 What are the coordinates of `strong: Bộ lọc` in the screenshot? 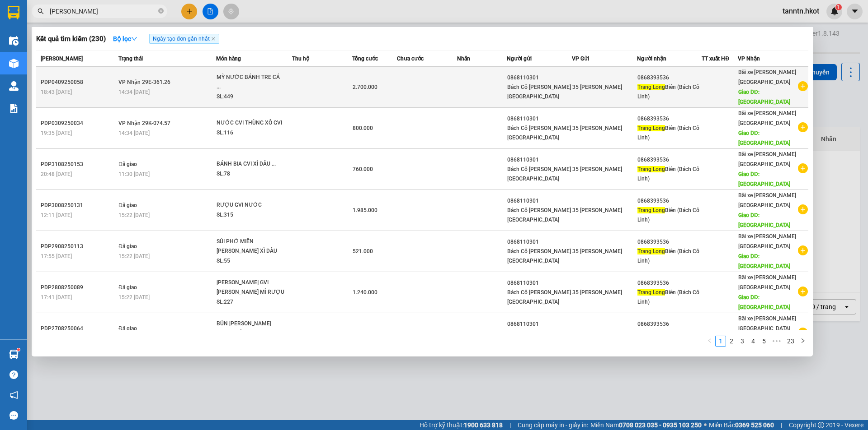 It's located at (125, 39).